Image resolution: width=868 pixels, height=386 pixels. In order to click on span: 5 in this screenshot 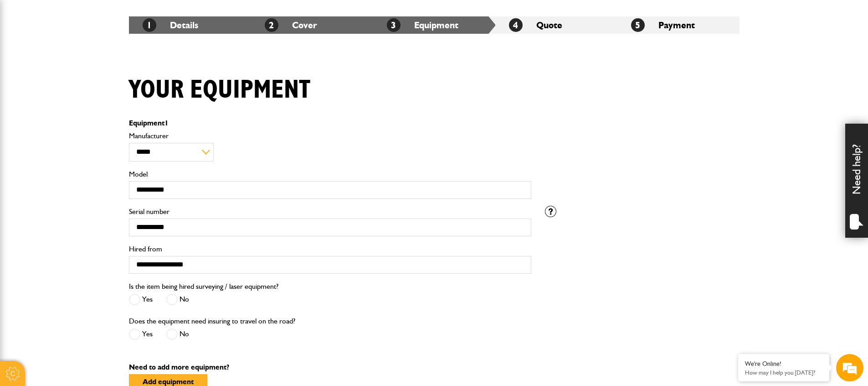, I will do `click(639, 25)`.